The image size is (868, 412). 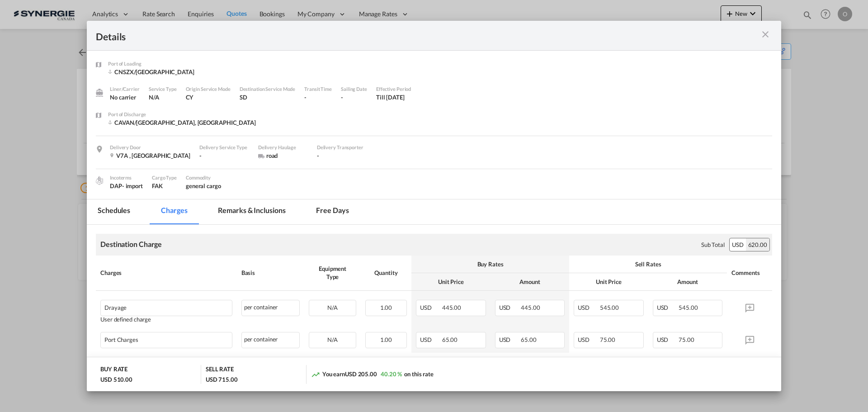 I want to click on div: Equipment Type, so click(x=332, y=273).